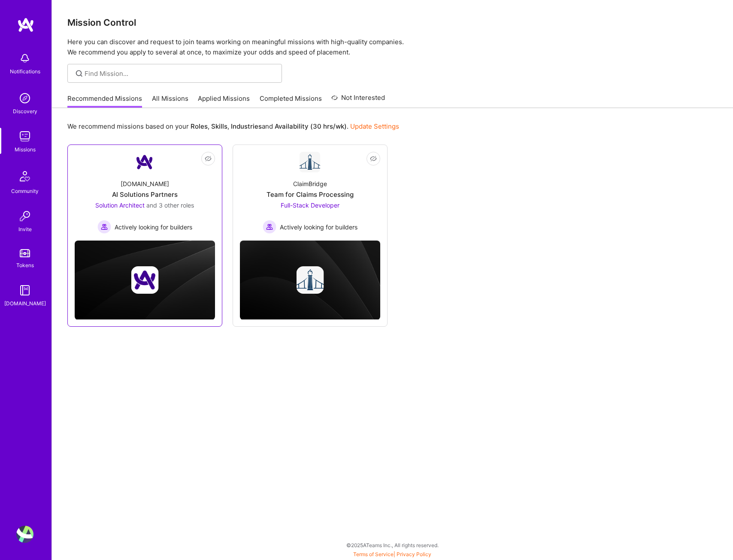 Image resolution: width=733 pixels, height=560 pixels. I want to click on span: Solution Architect, so click(120, 205).